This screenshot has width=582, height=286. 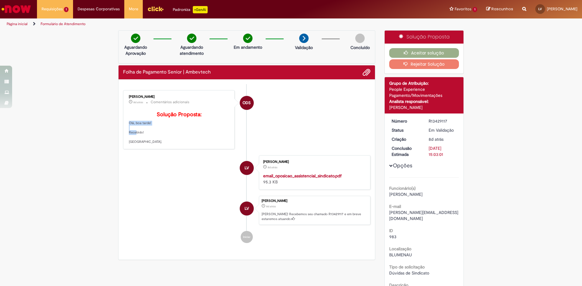 I want to click on b: Solução Proposta:, so click(x=179, y=115).